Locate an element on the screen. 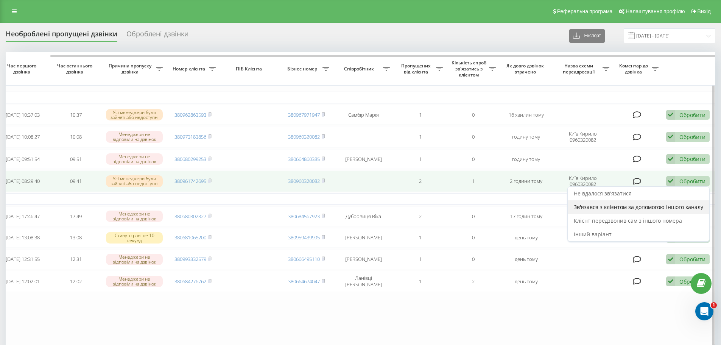 This screenshot has width=721, height=345. a: 380680299253 is located at coordinates (190, 159).